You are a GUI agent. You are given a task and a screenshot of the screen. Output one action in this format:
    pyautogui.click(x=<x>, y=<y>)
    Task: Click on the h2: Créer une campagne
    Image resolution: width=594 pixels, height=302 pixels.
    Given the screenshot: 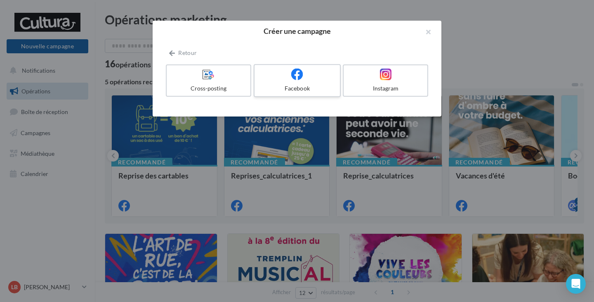 What is the action you would take?
    pyautogui.click(x=297, y=31)
    